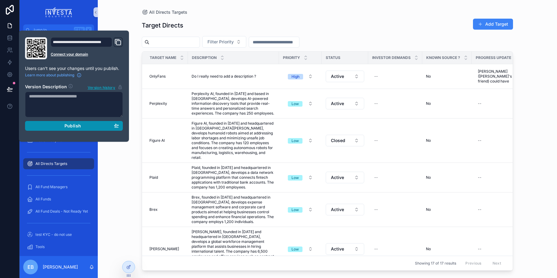 The width and height of the screenshot is (557, 278). What do you see at coordinates (87, 54) in the screenshot?
I see `a: Connect your domain` at bounding box center [87, 54].